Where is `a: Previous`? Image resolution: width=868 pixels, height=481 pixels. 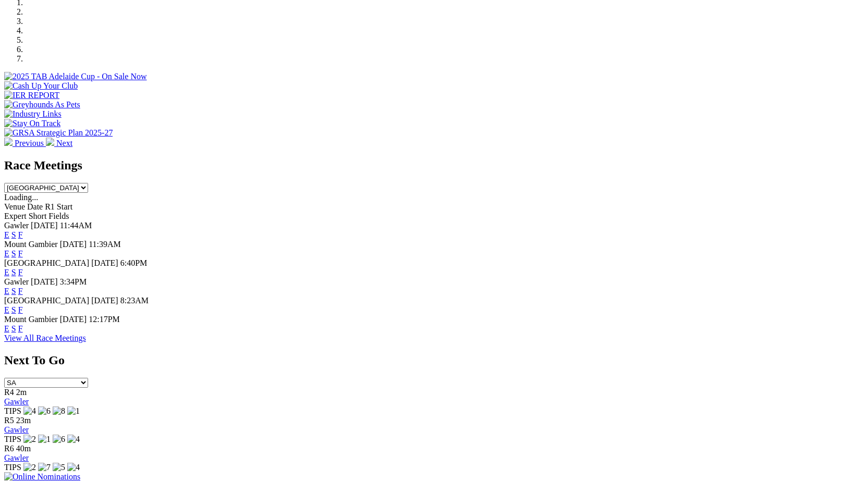 a: Previous is located at coordinates (25, 143).